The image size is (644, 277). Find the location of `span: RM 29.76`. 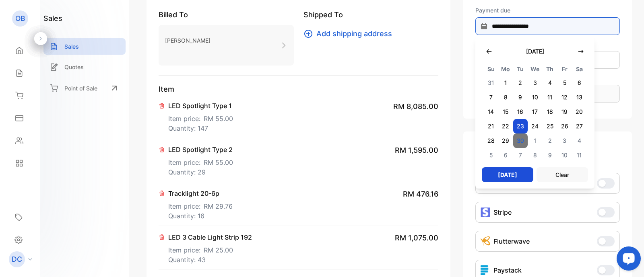

span: RM 29.76 is located at coordinates (218, 206).